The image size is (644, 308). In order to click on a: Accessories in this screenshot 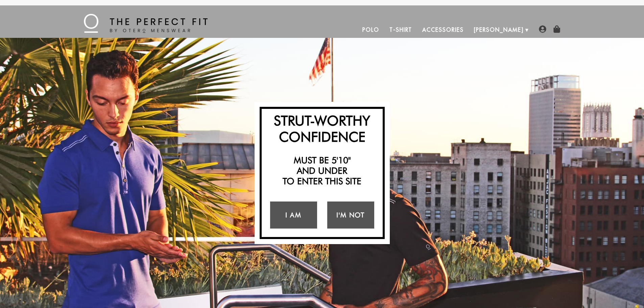, I will do `click(443, 30)`.